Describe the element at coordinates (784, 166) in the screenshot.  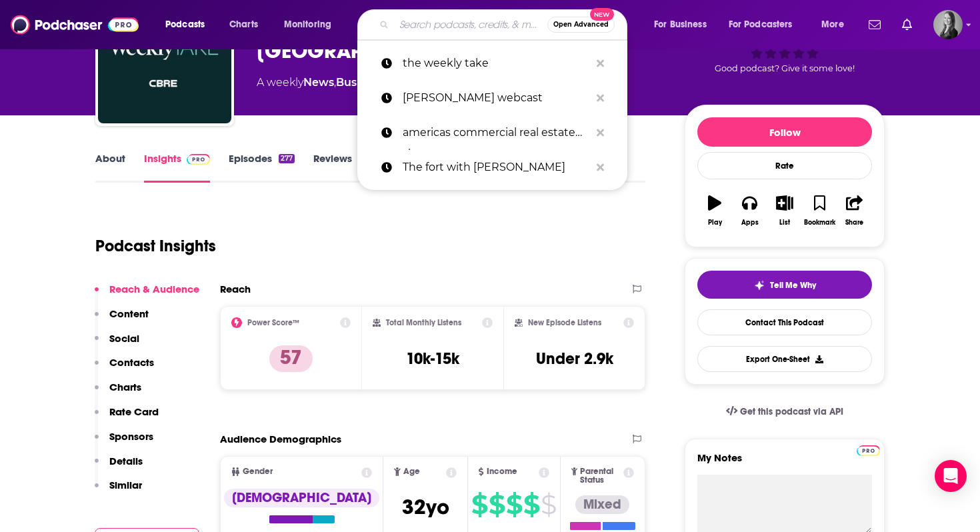
I see `div: Rate` at that location.